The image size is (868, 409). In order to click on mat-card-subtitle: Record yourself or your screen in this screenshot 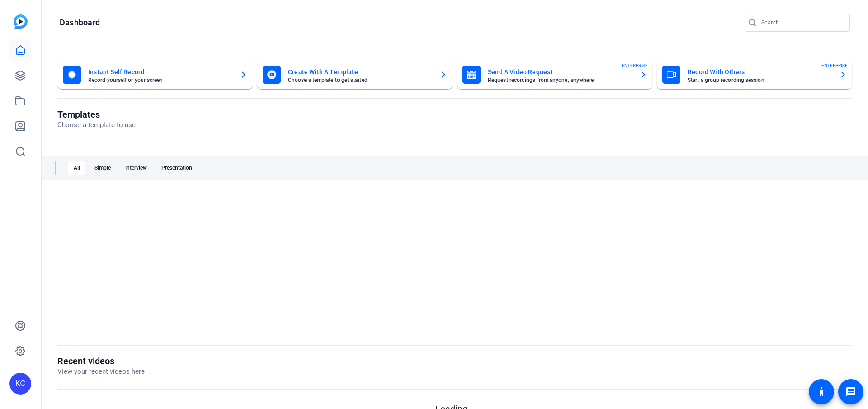, I will do `click(160, 80)`.